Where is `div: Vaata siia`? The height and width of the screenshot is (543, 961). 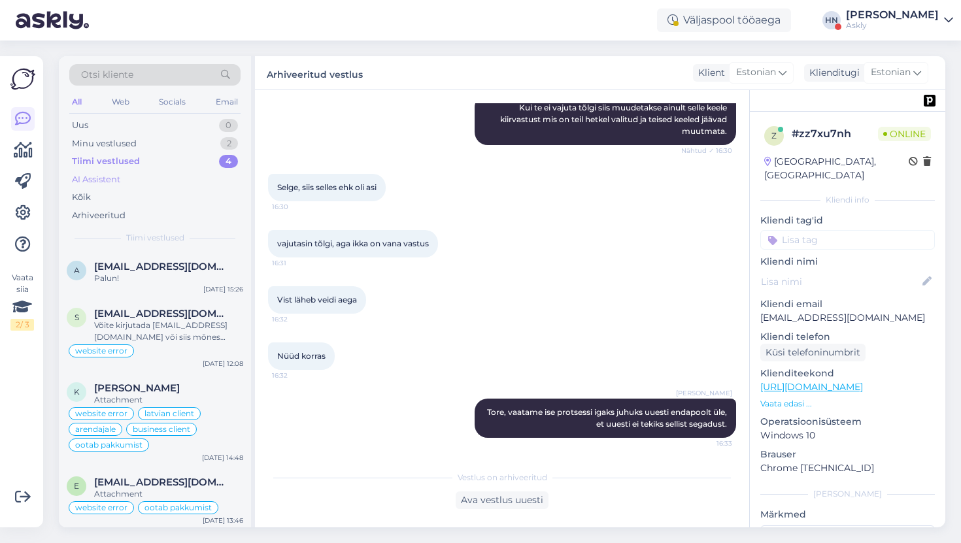
div: Vaata siia is located at coordinates (22, 301).